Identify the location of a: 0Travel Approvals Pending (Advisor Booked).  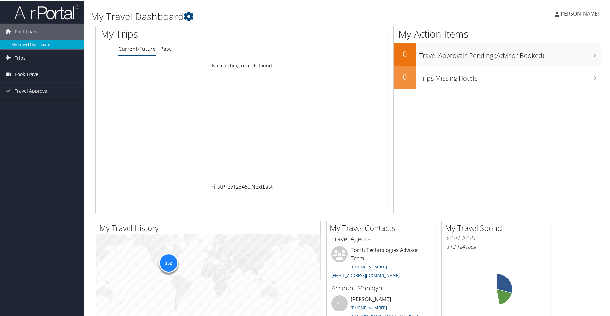
(497, 54).